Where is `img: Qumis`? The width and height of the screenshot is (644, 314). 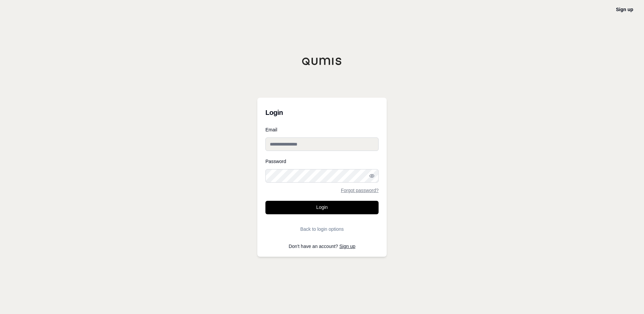
img: Qumis is located at coordinates (322, 61).